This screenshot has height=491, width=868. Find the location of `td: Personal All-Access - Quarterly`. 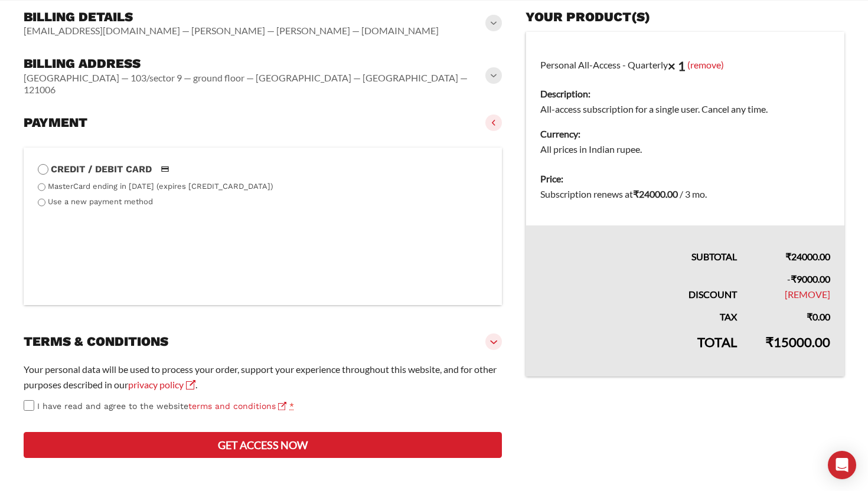

td: Personal All-Access - Quarterly is located at coordinates (685, 98).